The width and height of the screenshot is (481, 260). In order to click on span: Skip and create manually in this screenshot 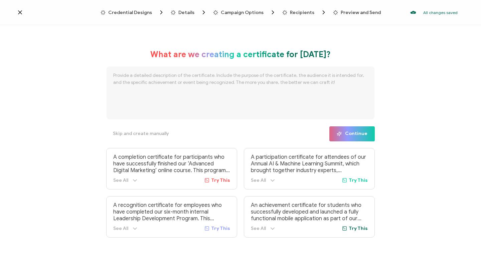, I will do `click(141, 134)`.